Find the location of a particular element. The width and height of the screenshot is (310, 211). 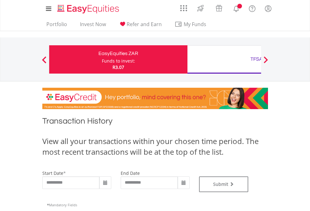

a: My Profile is located at coordinates (268, 8).